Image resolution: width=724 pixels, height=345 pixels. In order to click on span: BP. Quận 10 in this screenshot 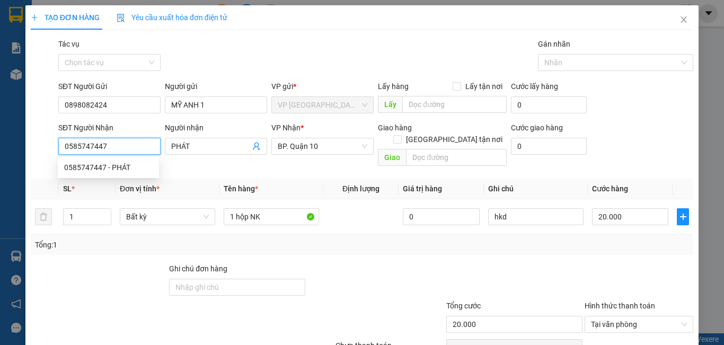, I will do `click(322, 146)`.